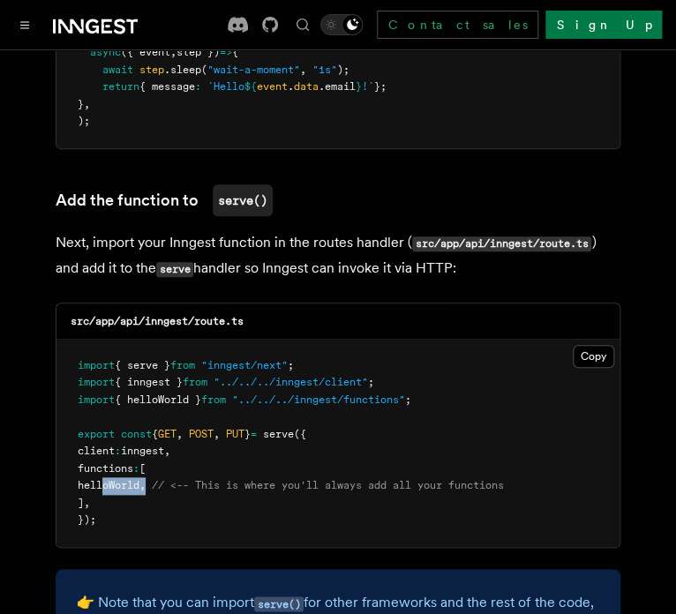 The height and width of the screenshot is (614, 676). Describe the element at coordinates (279, 601) in the screenshot. I see `a: serve()` at that location.